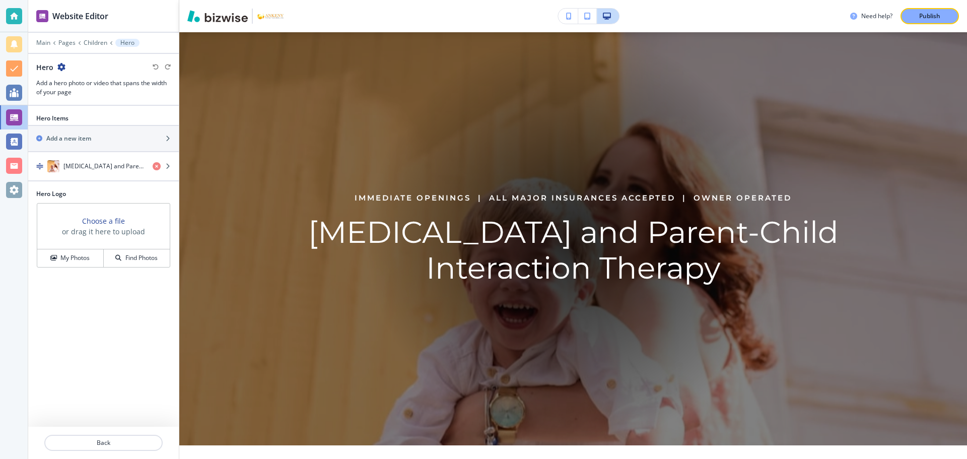 The image size is (967, 459). I want to click on button: Back, so click(103, 443).